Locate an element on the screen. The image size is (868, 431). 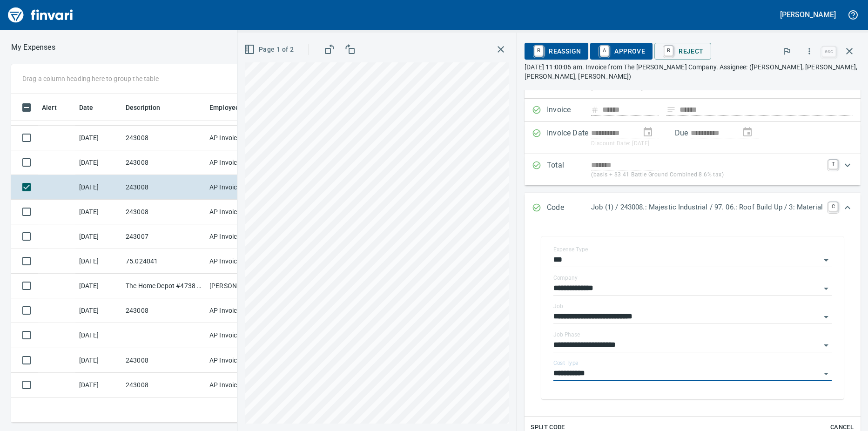
span: Reassign is located at coordinates (556, 51).